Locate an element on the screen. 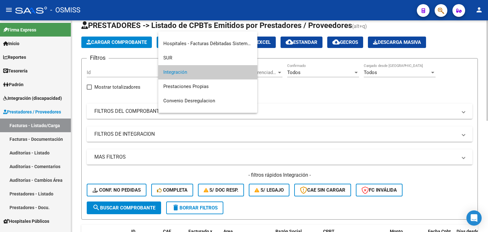 This screenshot has width=488, height=232. div: Open Intercom Messenger is located at coordinates (474, 218).